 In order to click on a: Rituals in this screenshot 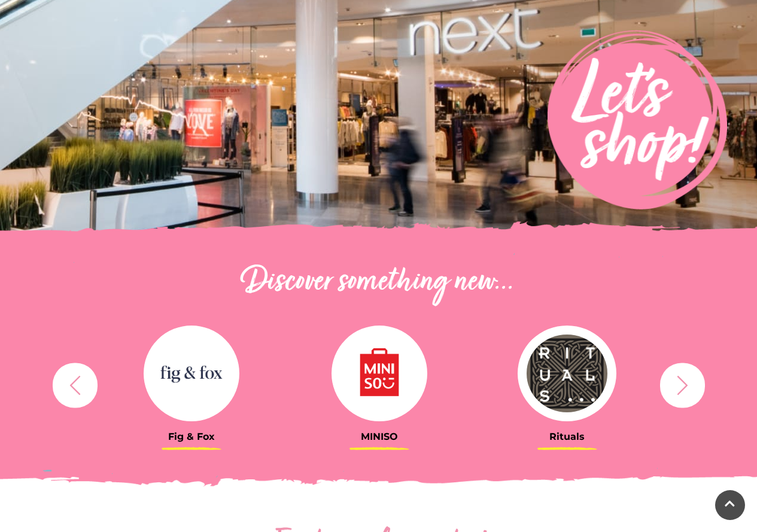, I will do `click(567, 384)`.